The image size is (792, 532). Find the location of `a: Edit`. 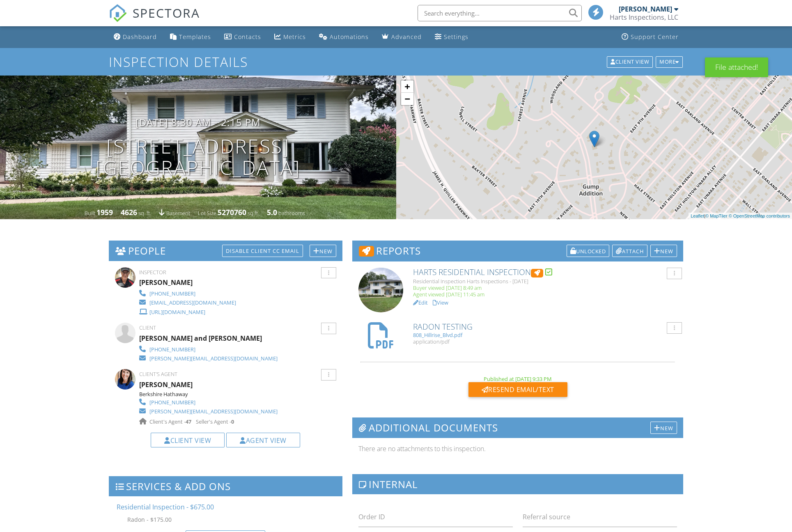

a: Edit is located at coordinates (420, 302).